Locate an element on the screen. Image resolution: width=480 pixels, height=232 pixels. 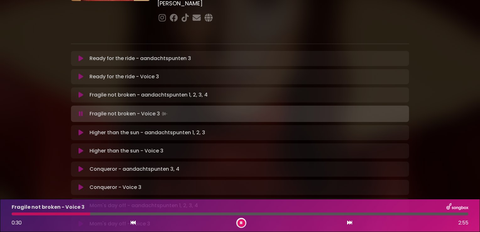
p: Conqueror - Voice 3 is located at coordinates (115, 187).